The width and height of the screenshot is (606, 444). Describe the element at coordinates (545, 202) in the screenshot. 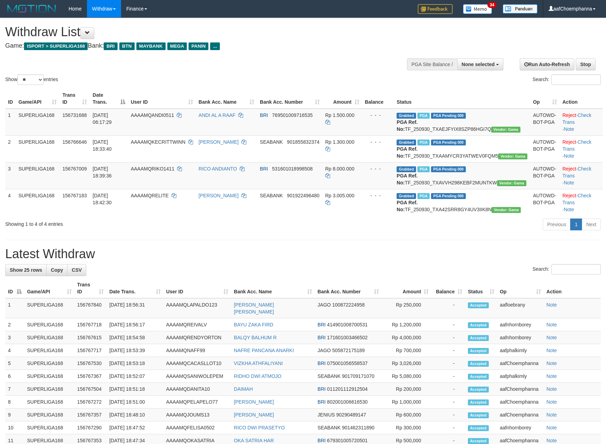

I see `td: AUTOWD-BOT-PGA` at that location.